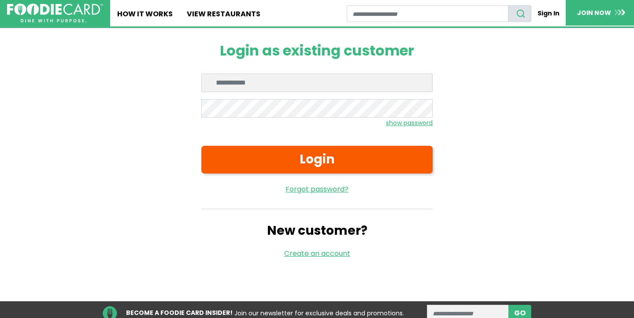 The image size is (634, 318). Describe the element at coordinates (549, 13) in the screenshot. I see `a: Sign In` at that location.